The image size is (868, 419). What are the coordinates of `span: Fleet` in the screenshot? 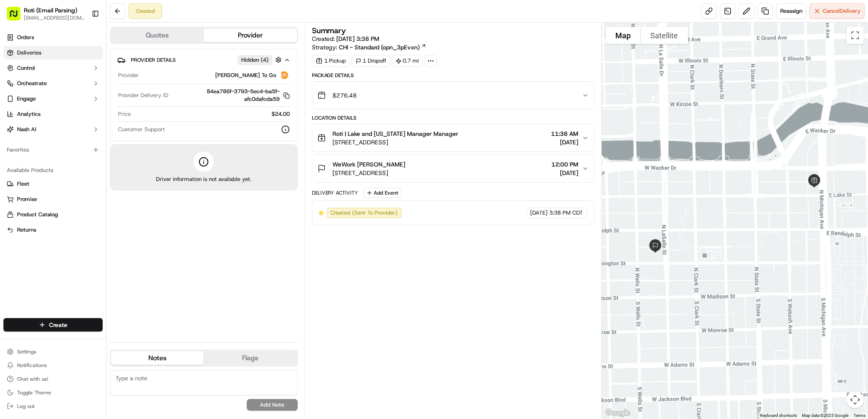 It's located at (23, 184).